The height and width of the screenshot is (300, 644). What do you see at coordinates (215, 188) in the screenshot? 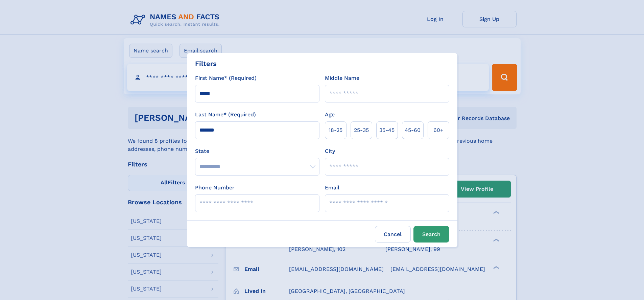
I see `label: Phone Number` at bounding box center [215, 188].